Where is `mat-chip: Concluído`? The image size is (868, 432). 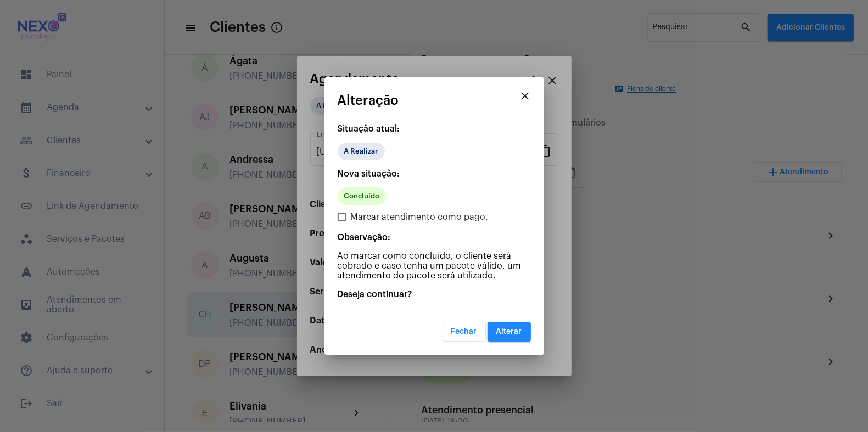
mat-chip: Concluído is located at coordinates (362, 196).